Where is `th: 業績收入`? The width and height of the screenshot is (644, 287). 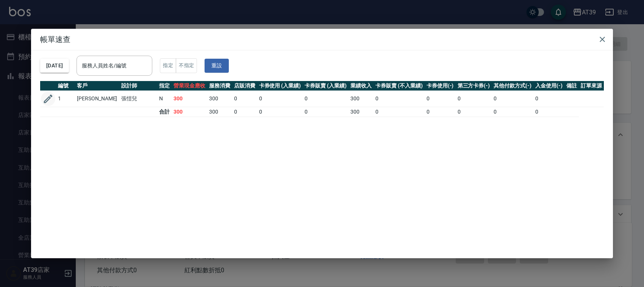
th: 業績收入 is located at coordinates (361, 86).